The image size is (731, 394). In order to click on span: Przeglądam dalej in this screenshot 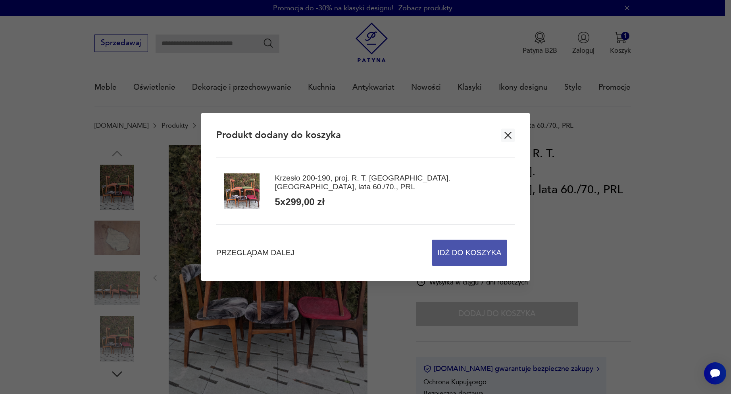, I will do `click(255, 253)`.